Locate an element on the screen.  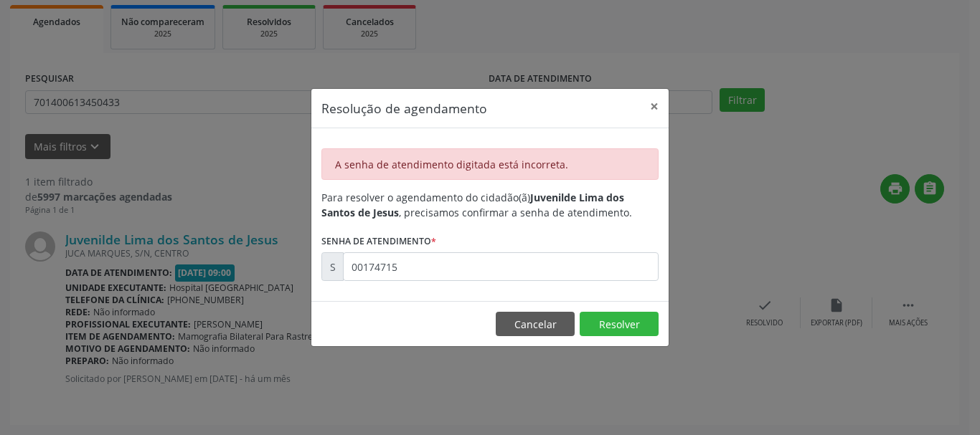
button: Resolver is located at coordinates (619, 324).